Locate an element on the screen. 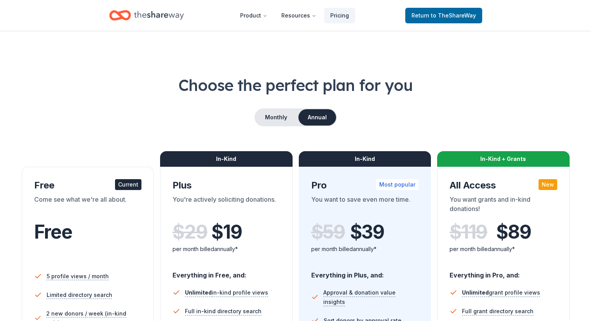  div: Come see what we're all about. is located at coordinates (88, 206).